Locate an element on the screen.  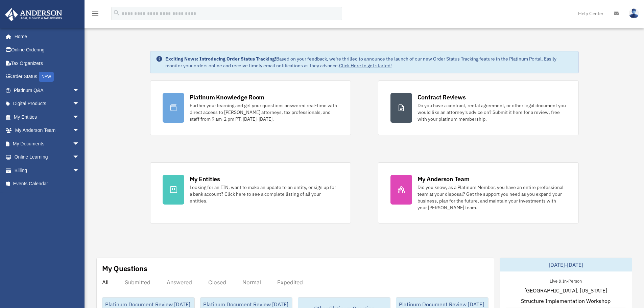
div: Do you have a contract, rental agreement, or other legal document you would like an attorney's ad... is located at coordinates (492, 112).